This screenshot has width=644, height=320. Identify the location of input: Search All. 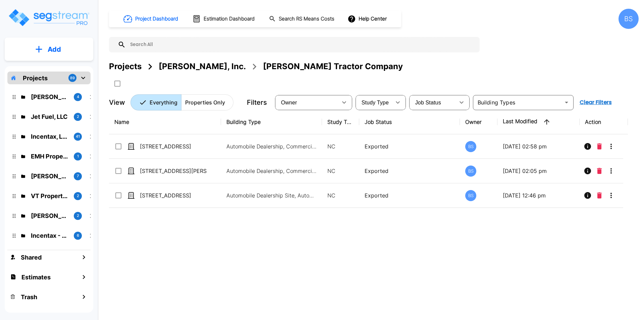
(301, 45).